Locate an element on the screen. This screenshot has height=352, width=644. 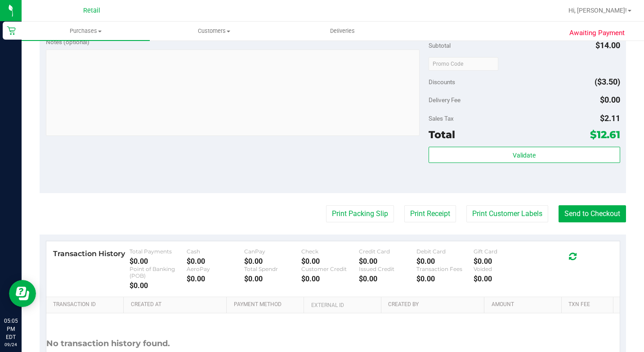
span: Customers is located at coordinates (214, 31).